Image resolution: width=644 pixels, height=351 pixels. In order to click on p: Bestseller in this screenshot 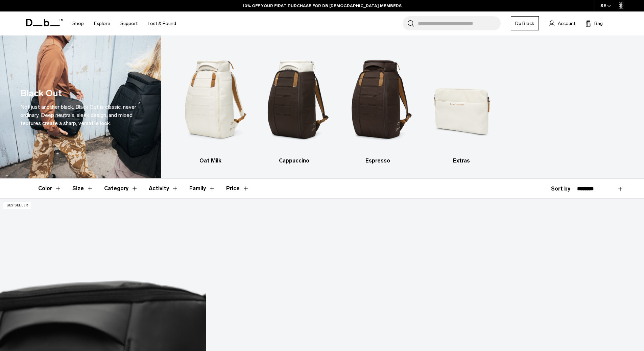, I will do `click(17, 205)`.